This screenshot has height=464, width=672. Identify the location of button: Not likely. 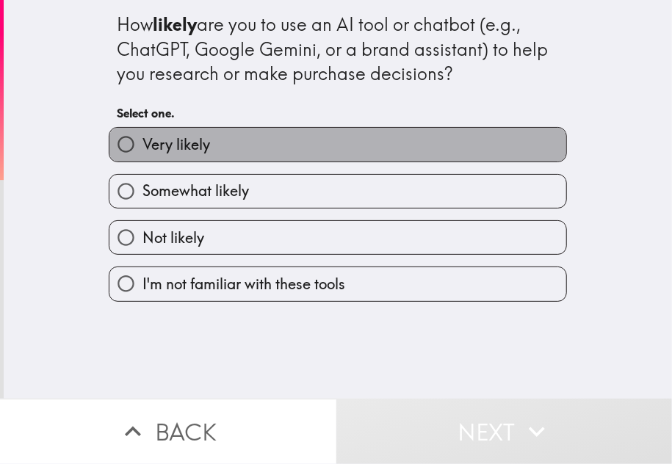
(338, 237).